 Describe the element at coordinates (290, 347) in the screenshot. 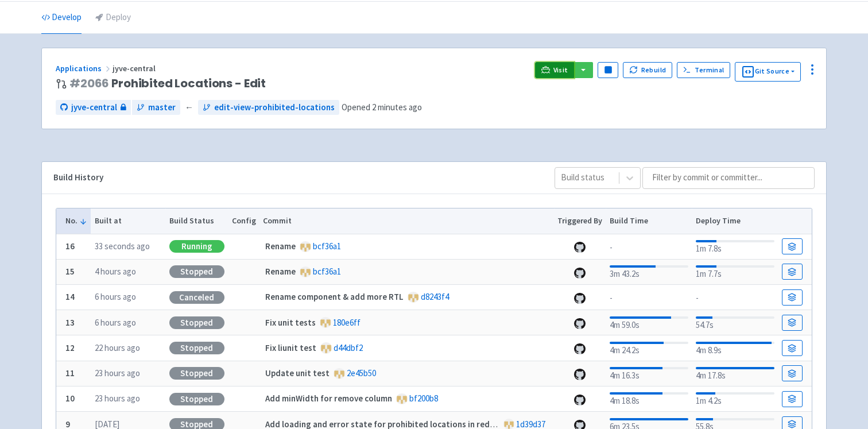

I see `strong: Fix liunit test` at that location.